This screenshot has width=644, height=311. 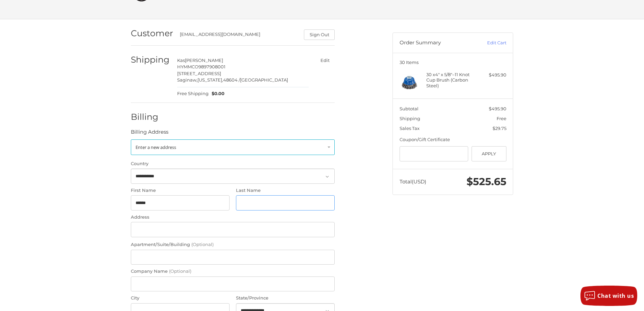 What do you see at coordinates (156, 147) in the screenshot?
I see `span: Enter a new address` at bounding box center [156, 147].